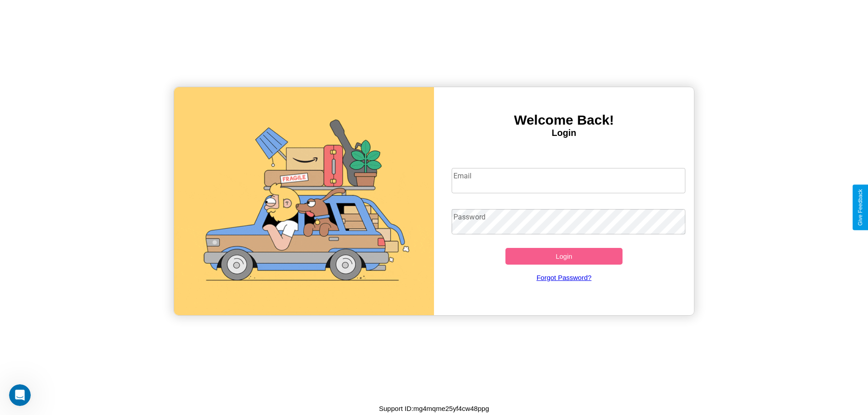 Image resolution: width=868 pixels, height=415 pixels. What do you see at coordinates (564, 133) in the screenshot?
I see `h4: Login` at bounding box center [564, 133].